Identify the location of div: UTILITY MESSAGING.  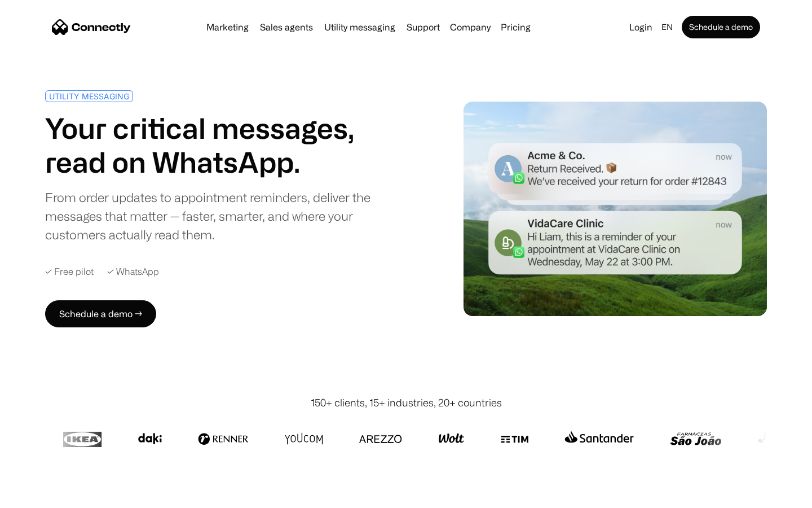
(89, 96).